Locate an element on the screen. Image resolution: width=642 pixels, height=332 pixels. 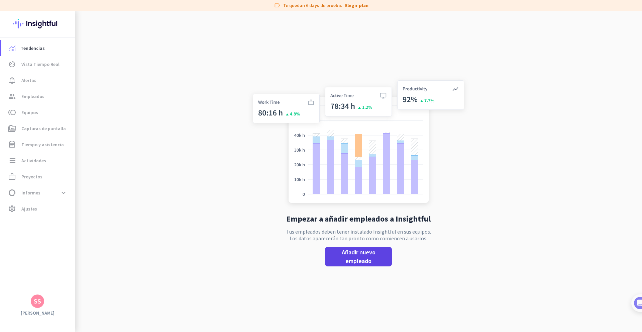
img: Insightful logo is located at coordinates (37, 24).